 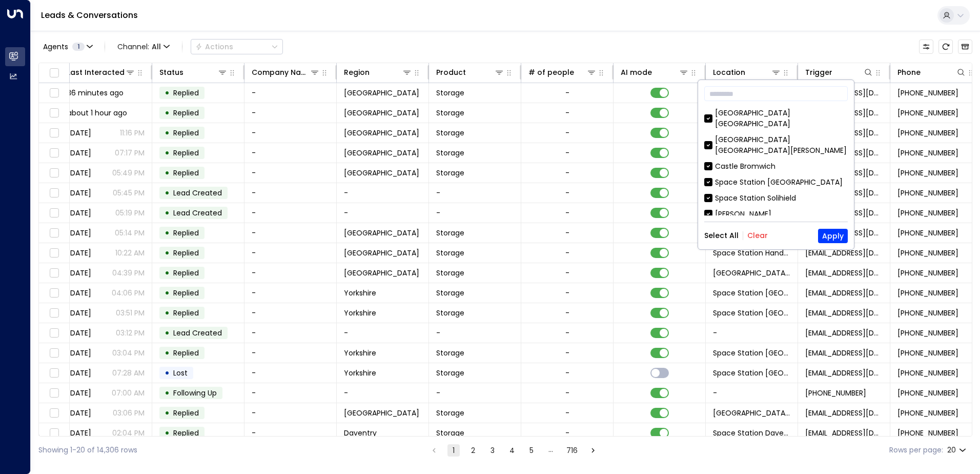 I want to click on p: 05:19 PM, so click(x=130, y=213).